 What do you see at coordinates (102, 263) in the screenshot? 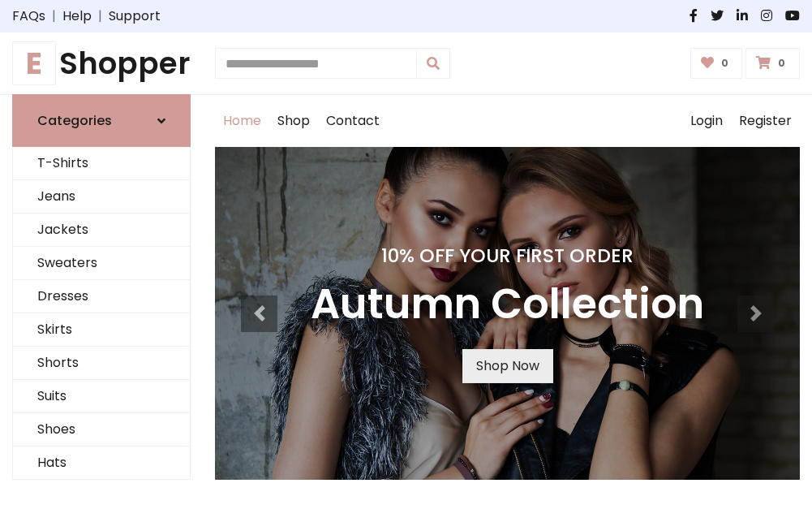
I see `a: Sweaters` at bounding box center [102, 263].